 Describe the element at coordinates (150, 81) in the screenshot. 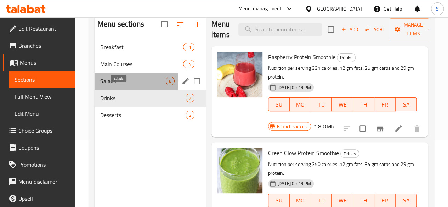

I see `div: Salads8edit` at that location.